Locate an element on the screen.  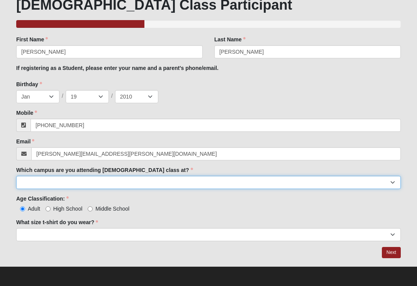
label: What size t-shirt do you wear? is located at coordinates (57, 222).